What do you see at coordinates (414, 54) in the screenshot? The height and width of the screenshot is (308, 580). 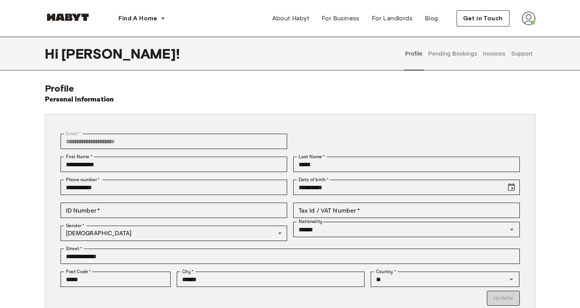 I see `button: Profile` at bounding box center [414, 54].